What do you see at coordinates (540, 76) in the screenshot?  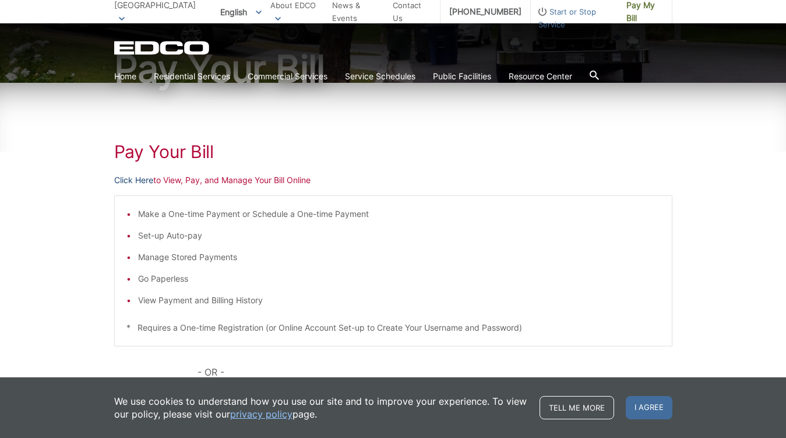 I see `a: Resource Center` at bounding box center [540, 76].